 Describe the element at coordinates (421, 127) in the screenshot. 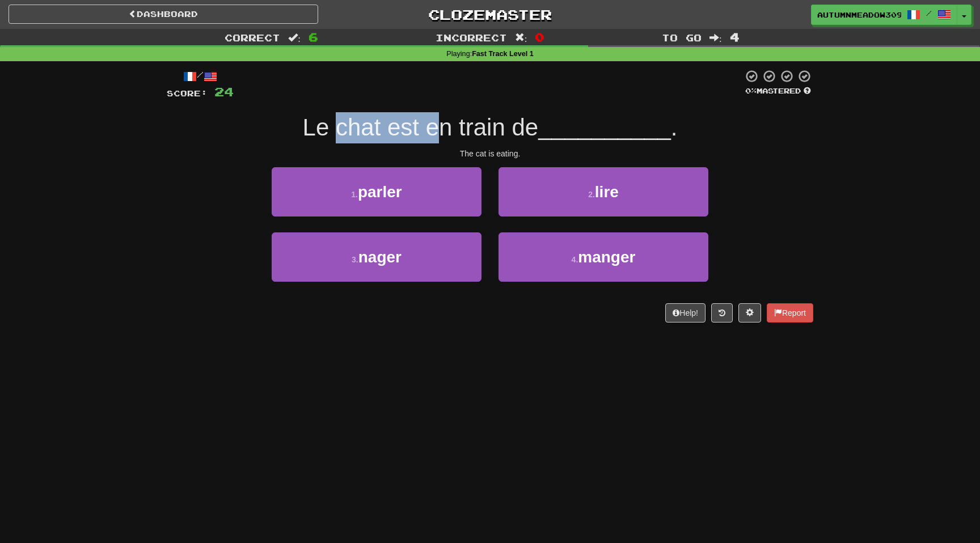

I see `span: Le chat est en train de` at that location.